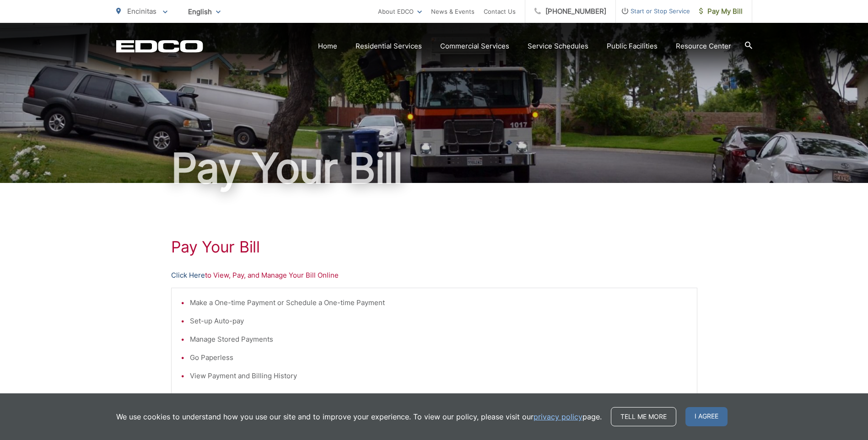  What do you see at coordinates (706, 417) in the screenshot?
I see `span: I agree` at bounding box center [706, 417].